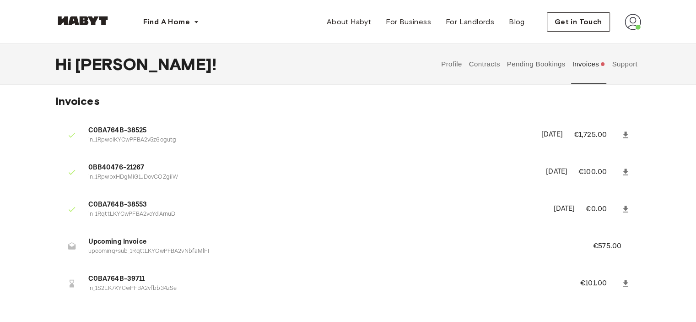 The height and width of the screenshot is (322, 696). I want to click on span: C0BA764B-38525, so click(309, 130).